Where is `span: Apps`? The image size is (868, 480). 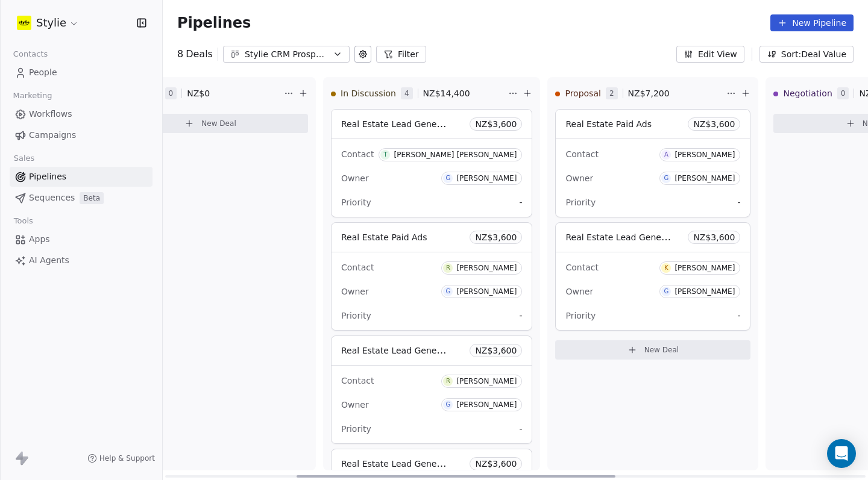
span: Apps is located at coordinates (39, 240).